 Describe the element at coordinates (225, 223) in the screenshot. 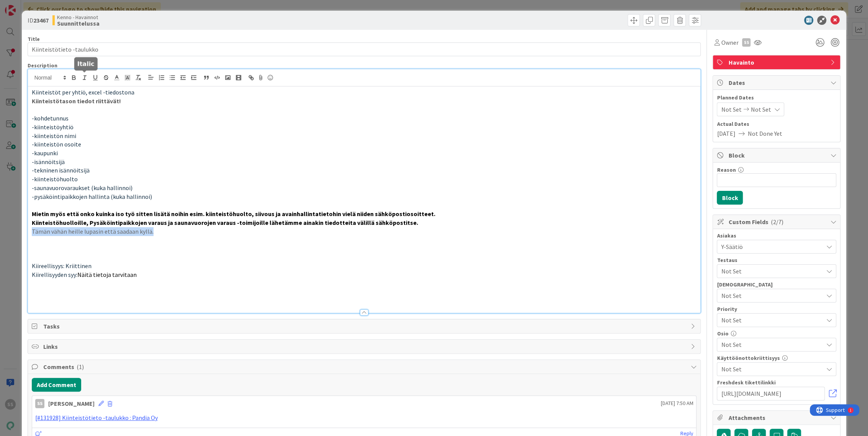

I see `strong: Kiinteistöhuolloille, Pysäköintipaikkojen varaus ja saunavuorojen varaus -toimijoille lähetämme a...` at that location.